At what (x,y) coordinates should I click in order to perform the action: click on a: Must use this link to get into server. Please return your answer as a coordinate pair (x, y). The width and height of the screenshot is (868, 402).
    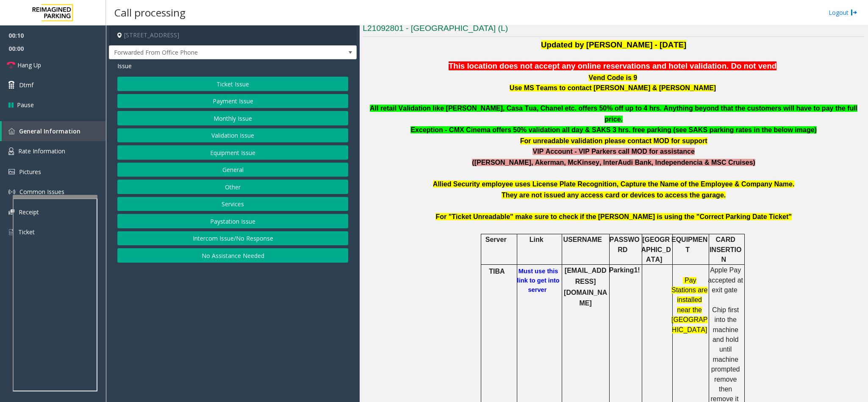
    Looking at the image, I should click on (538, 280).